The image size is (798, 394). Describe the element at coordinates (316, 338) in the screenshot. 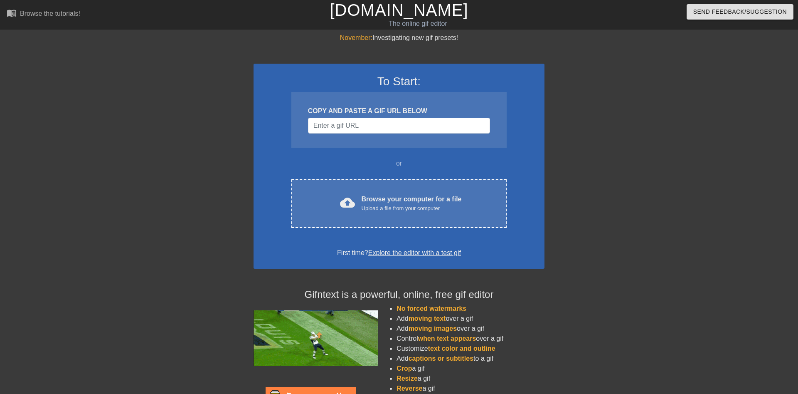

I see `img: football_small.gif` at that location.